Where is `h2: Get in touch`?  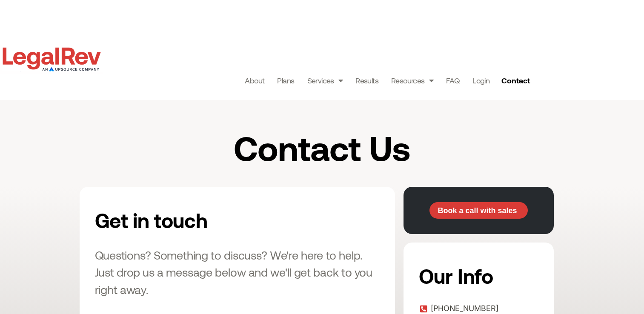 h2: Get in touch is located at coordinates (194, 220).